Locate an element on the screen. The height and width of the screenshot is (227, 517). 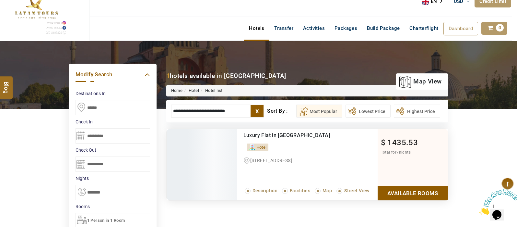
span: Street View is located at coordinates (357, 190).